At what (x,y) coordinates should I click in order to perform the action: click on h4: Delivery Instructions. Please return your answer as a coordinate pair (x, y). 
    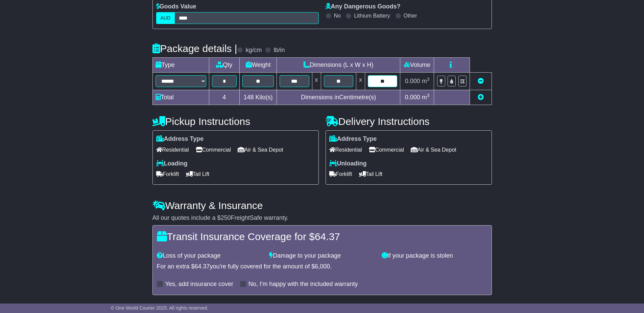
    Looking at the image, I should click on (409, 122).